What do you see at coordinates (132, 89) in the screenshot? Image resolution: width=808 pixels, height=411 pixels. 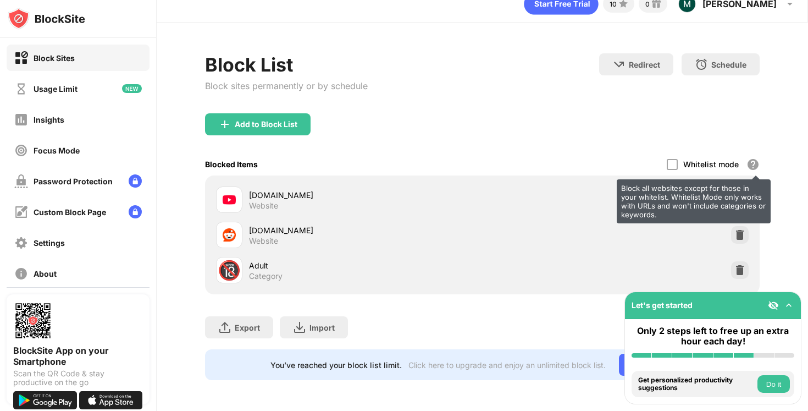 I see `img: new-icon.svg` at bounding box center [132, 89].